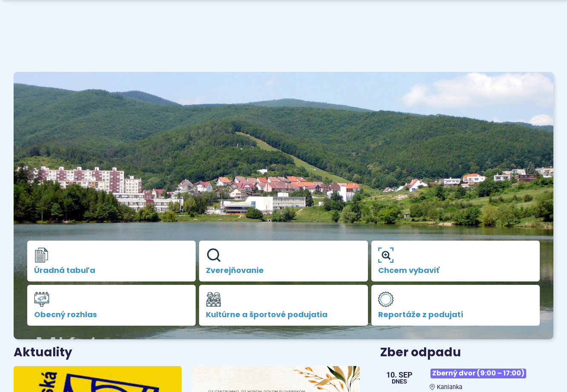 This screenshot has height=392, width=567. Describe the element at coordinates (283, 270) in the screenshot. I see `span: Zverejňovanie` at that location.